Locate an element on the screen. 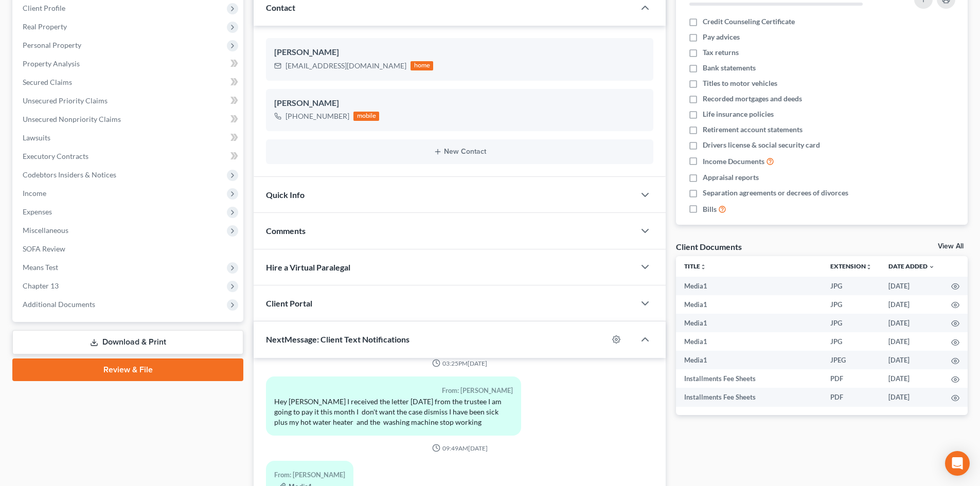 Image resolution: width=980 pixels, height=486 pixels. a: Date Added expand_more is located at coordinates (912, 266).